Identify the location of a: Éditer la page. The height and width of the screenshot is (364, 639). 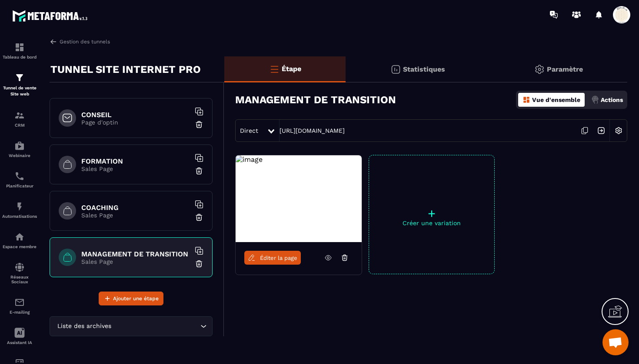
(273, 258).